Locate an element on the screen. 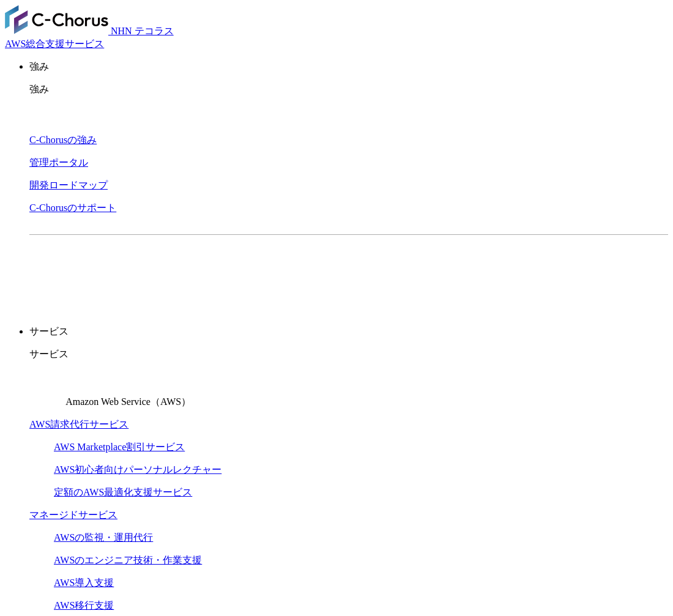  img: AWS総合支援サービス C-Chorus is located at coordinates (57, 19).